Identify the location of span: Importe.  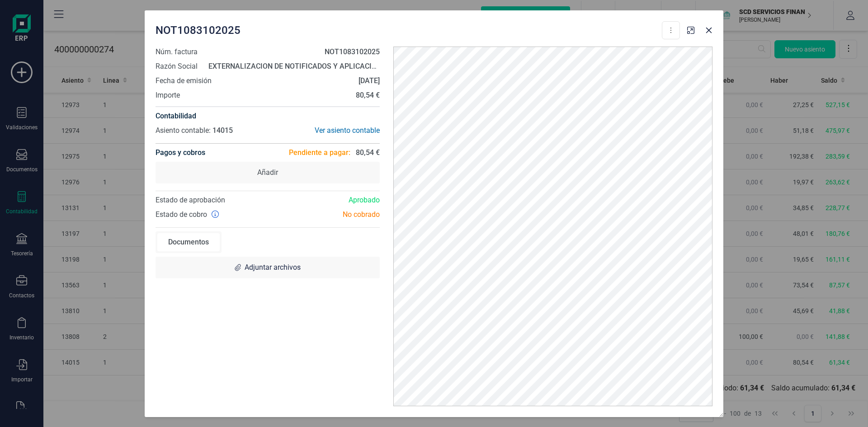
(168, 95).